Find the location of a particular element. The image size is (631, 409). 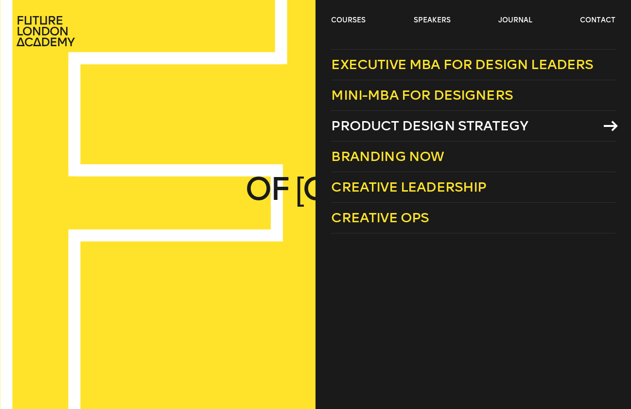

a: speakers is located at coordinates (432, 20).